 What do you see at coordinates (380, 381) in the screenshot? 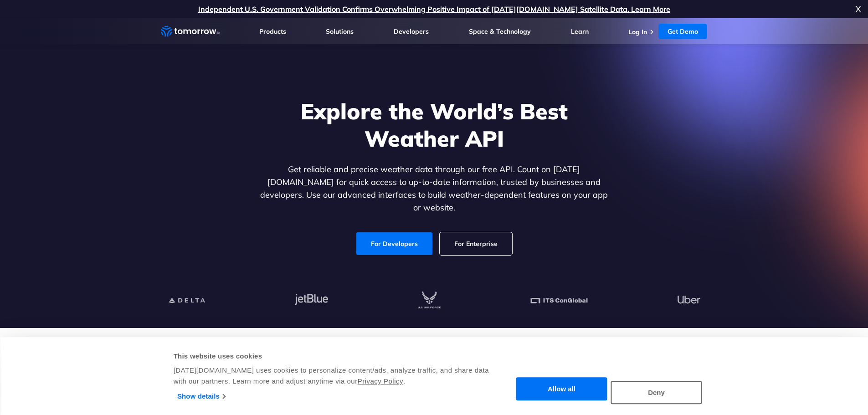
I see `a: Privacy Policy` at bounding box center [380, 381].